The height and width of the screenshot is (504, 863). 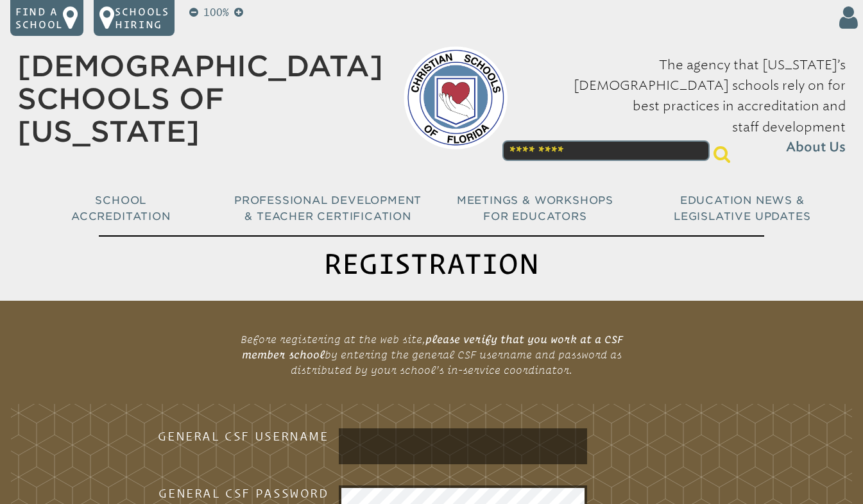 I want to click on span: Professional Development & Teacher Certification, so click(x=328, y=208).